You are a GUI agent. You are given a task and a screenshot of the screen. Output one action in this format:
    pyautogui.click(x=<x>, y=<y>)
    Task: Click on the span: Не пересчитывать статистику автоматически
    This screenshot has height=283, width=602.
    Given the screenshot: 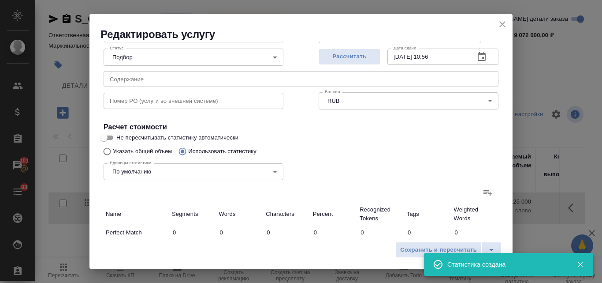 What is the action you would take?
    pyautogui.click(x=177, y=138)
    